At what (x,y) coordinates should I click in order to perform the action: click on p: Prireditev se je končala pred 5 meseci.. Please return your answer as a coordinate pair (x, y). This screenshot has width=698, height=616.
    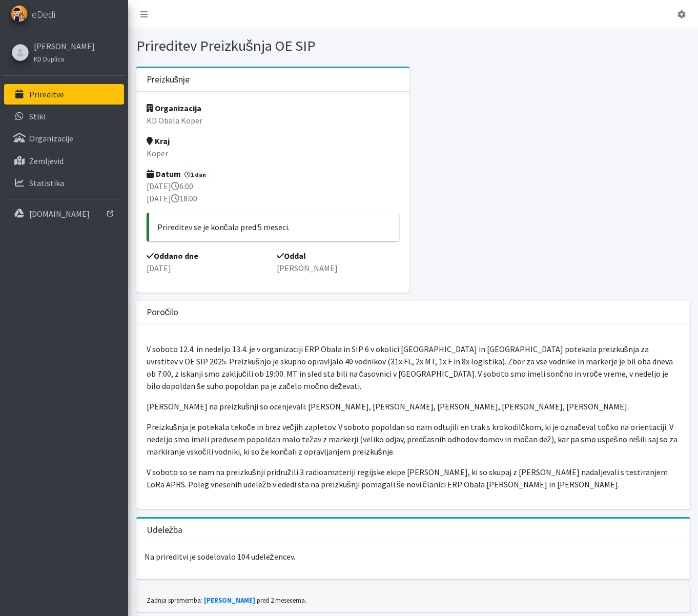
    Looking at the image, I should click on (275, 227).